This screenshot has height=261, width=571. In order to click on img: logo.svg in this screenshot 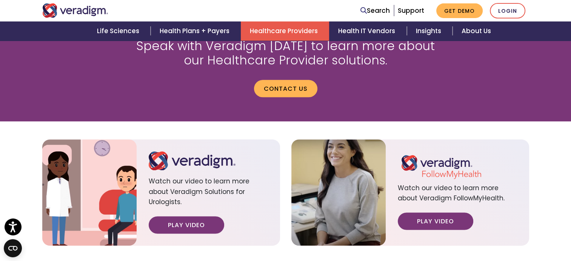, I will do `click(192, 161)`.